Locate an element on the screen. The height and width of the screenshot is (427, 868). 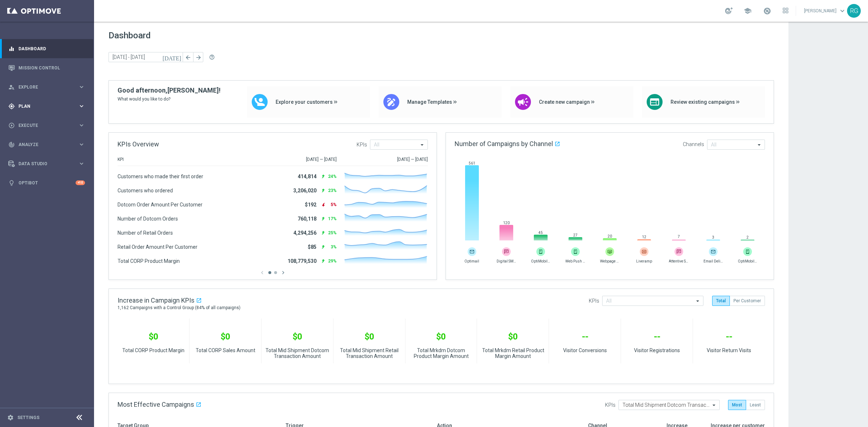
a: Optibot is located at coordinates (47, 183).